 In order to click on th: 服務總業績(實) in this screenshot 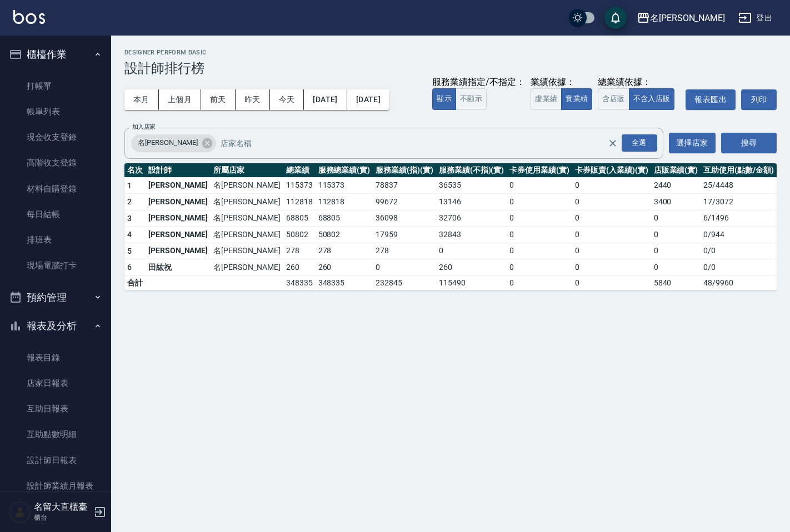, I will do `click(344, 170)`.